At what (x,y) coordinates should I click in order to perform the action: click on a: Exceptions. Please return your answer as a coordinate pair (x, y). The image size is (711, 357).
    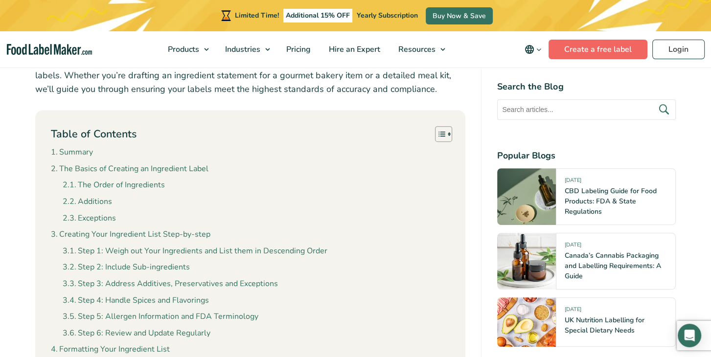
    Looking at the image, I should click on (89, 219).